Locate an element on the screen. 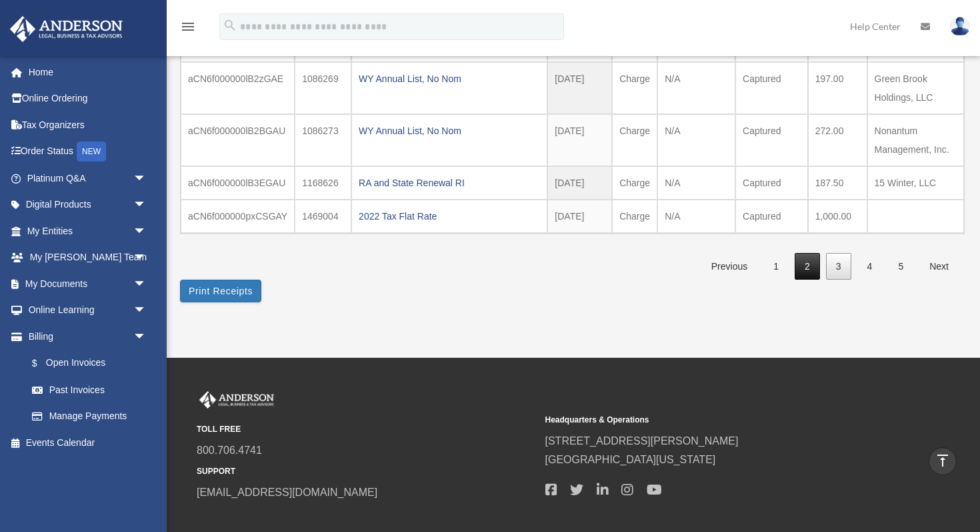 Image resolution: width=980 pixels, height=532 pixels. a: Home is located at coordinates (88, 72).